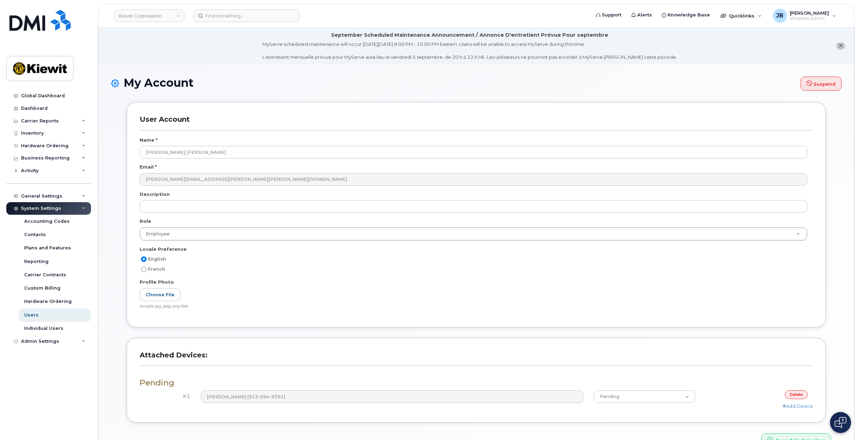  I want to click on button: close notification, so click(841, 46).